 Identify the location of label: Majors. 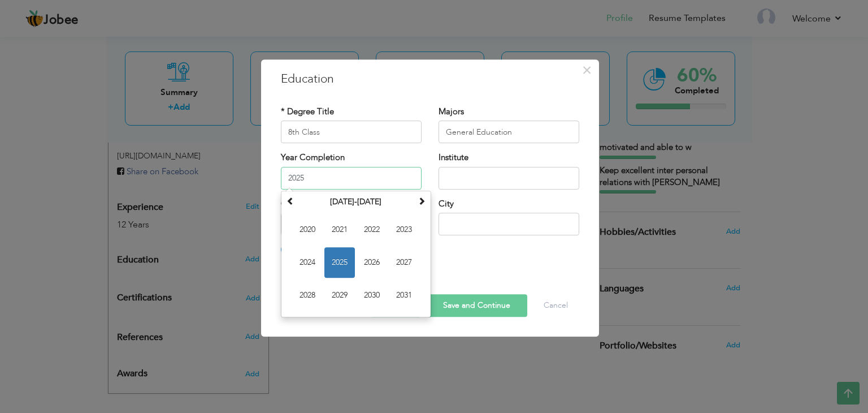
(451, 111).